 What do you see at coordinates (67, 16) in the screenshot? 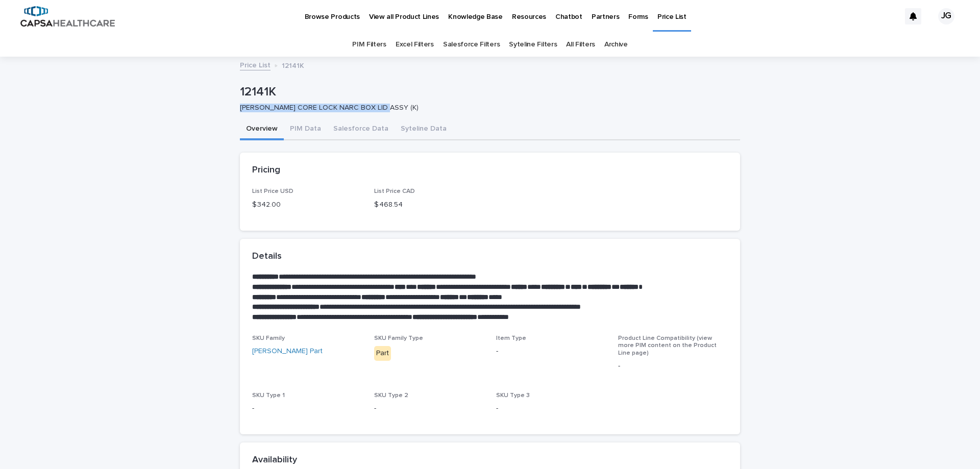
I see `img: B5p4sRfuTuC72oLToeu7` at bounding box center [67, 16].